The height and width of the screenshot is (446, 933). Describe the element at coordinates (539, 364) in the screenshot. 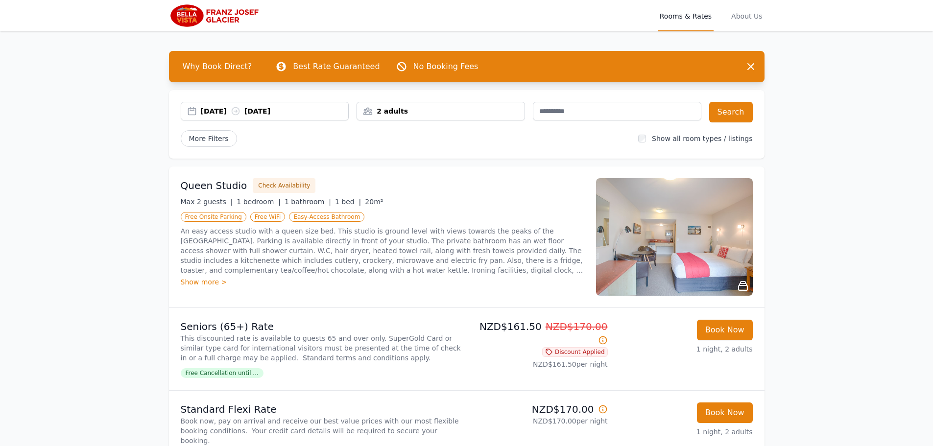

I see `p: NZD$161.50 per night` at that location.